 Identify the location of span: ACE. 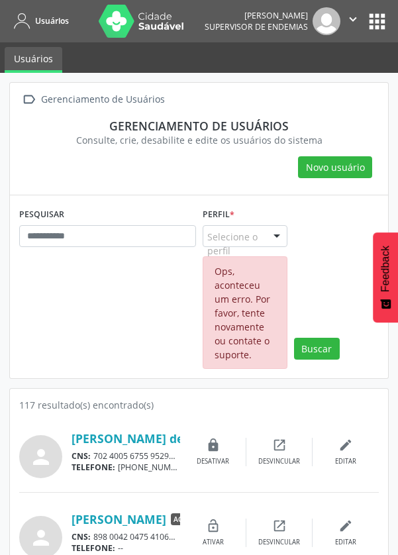
(179, 519).